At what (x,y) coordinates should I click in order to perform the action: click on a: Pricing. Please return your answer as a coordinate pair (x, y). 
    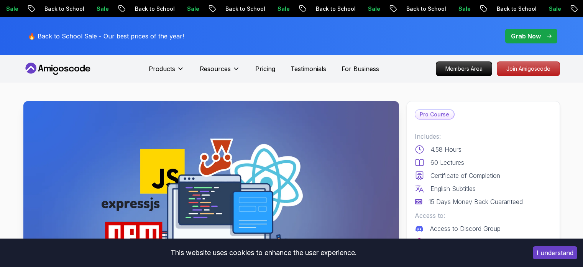
    Looking at the image, I should click on (265, 69).